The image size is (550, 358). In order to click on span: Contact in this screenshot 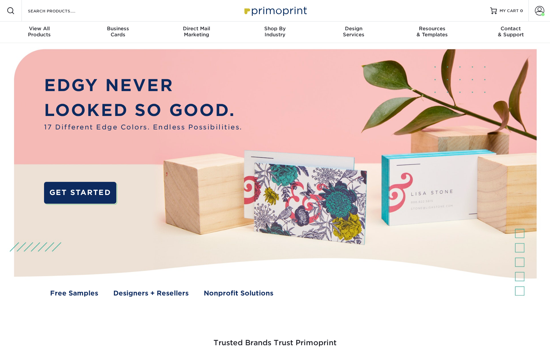, I will do `click(511, 29)`.